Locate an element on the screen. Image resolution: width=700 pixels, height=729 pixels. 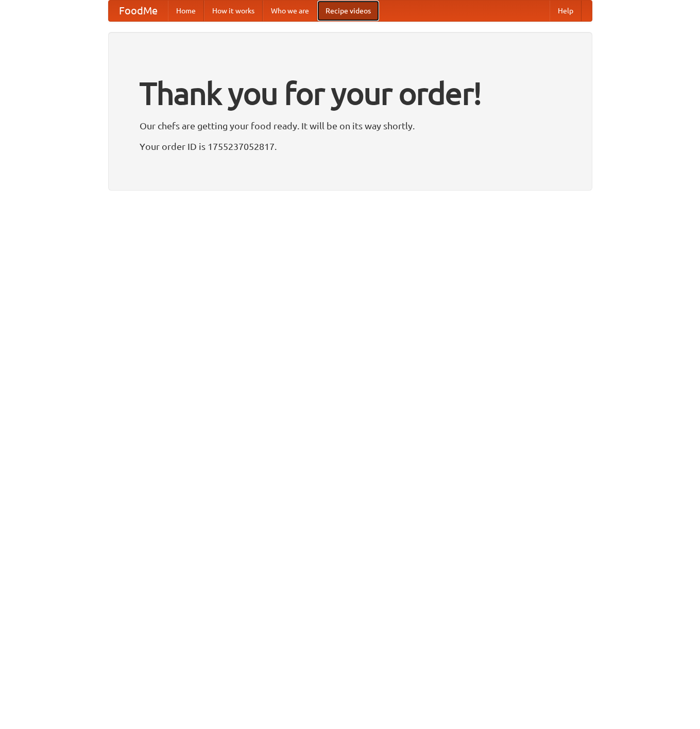
a: Recipe videos is located at coordinates (348, 11).